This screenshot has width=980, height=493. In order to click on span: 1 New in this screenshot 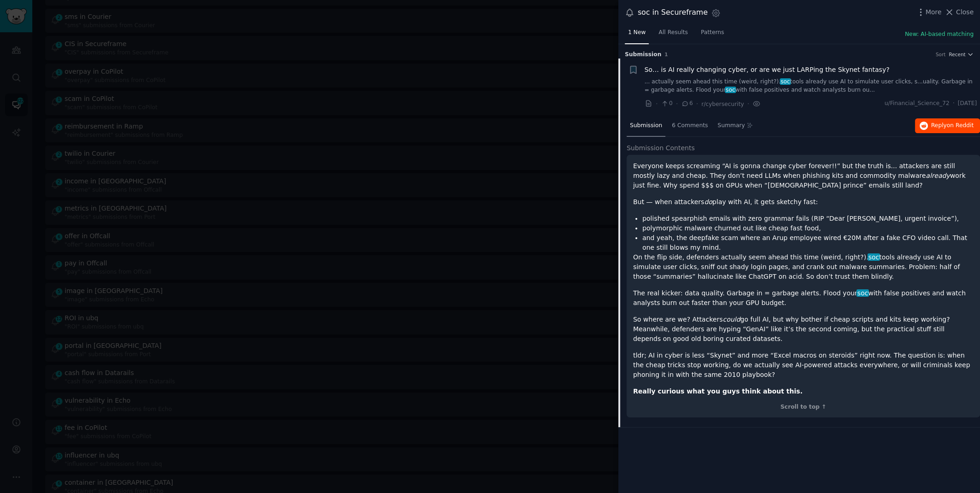, I will do `click(636, 32)`.